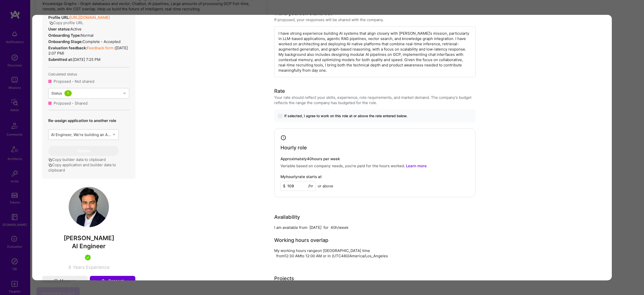 This screenshot has width=644, height=295. What do you see at coordinates (70, 103) in the screenshot?
I see `div: Proposed - Shared` at bounding box center [70, 103].